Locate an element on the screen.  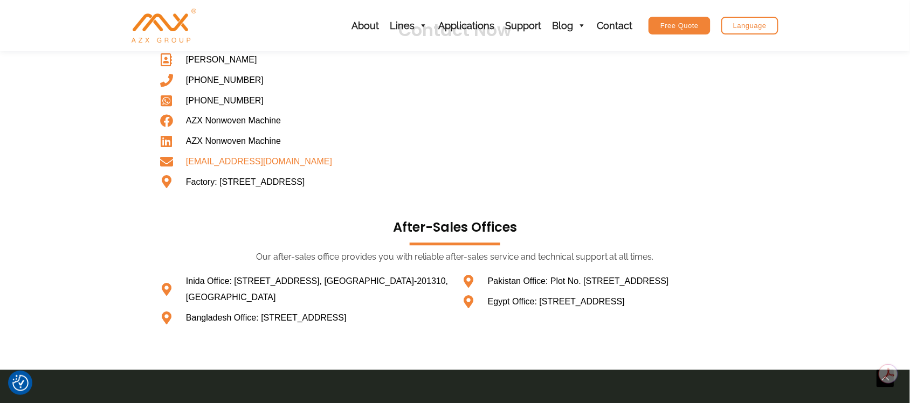
div: Language is located at coordinates (750, 25).